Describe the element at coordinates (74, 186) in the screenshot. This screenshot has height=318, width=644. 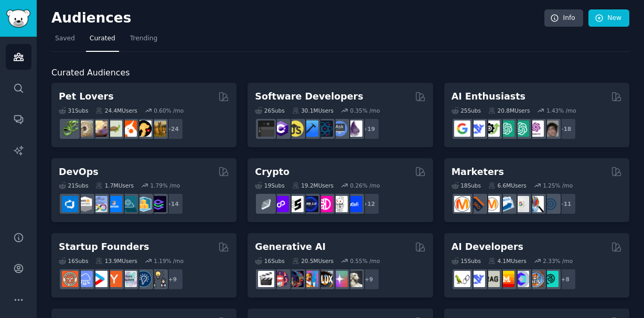
I see `div: 21 Sub s` at that location.